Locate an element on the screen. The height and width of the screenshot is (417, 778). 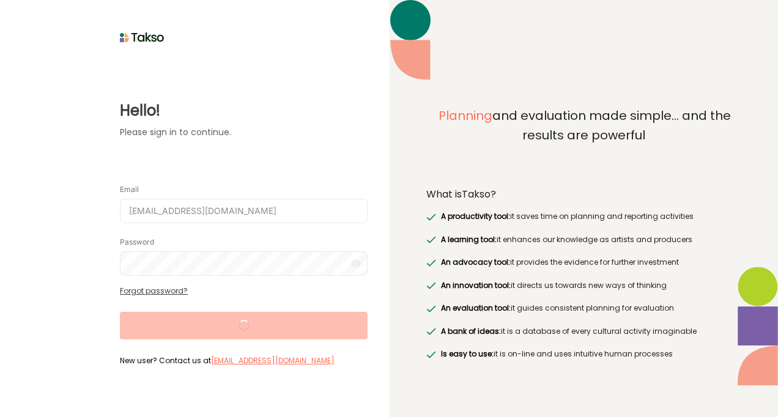
label: Email is located at coordinates (129, 190).